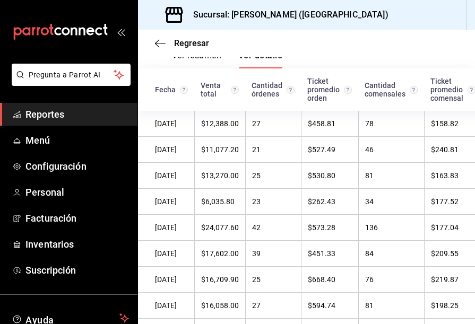 Image resolution: width=475 pixels, height=324 pixels. What do you see at coordinates (391, 202) in the screenshot?
I see `td: 34` at bounding box center [391, 202].